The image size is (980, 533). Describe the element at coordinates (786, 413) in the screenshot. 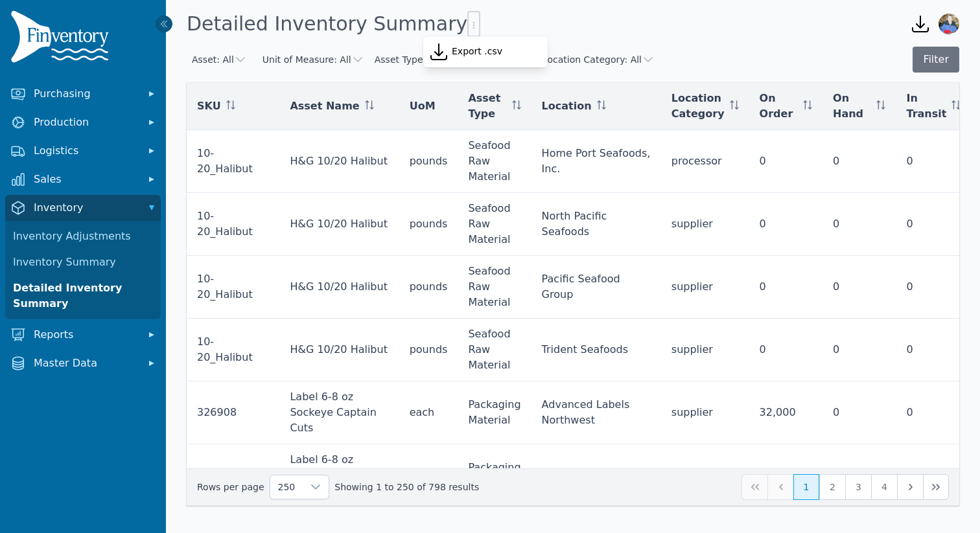

I see `div: 32,000` at that location.